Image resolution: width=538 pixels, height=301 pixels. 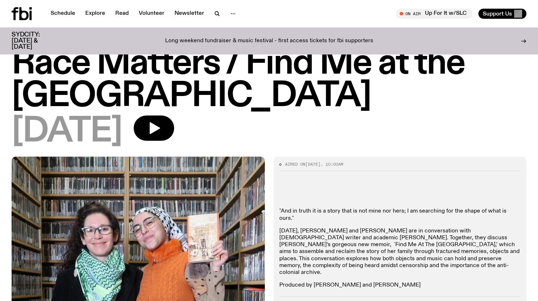 I want to click on p: Long weekend fundraiser & music festival - first access tickets for fbi supporters, so click(x=269, y=41).